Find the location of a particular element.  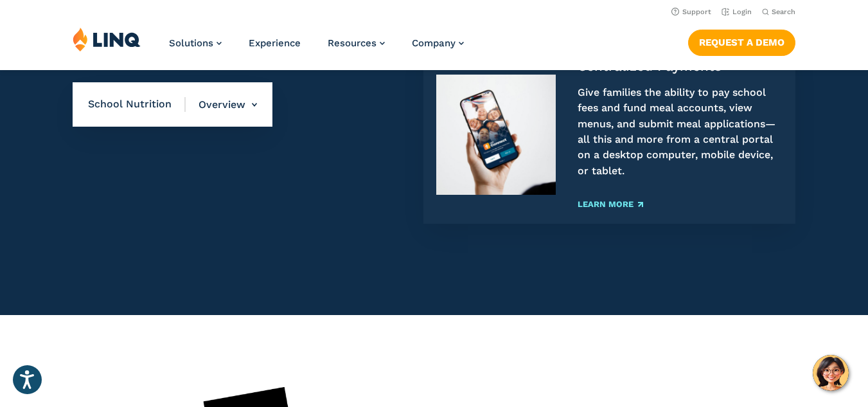

a: Support is located at coordinates (691, 12).